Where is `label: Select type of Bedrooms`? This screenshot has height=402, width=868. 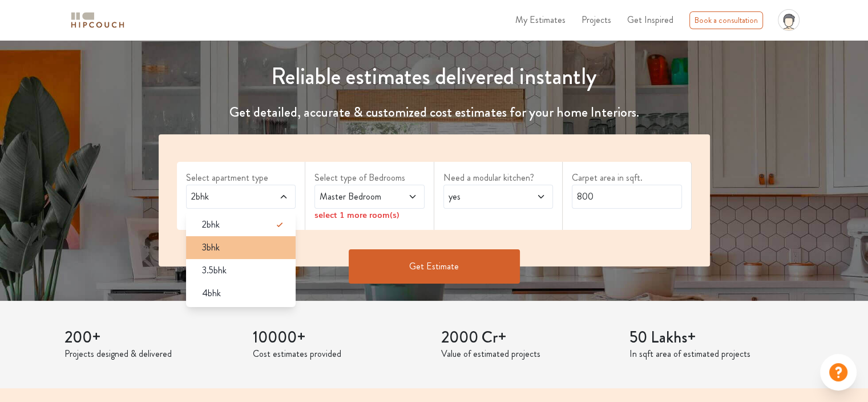 label: Select type of Bedrooms is located at coordinates (370, 178).